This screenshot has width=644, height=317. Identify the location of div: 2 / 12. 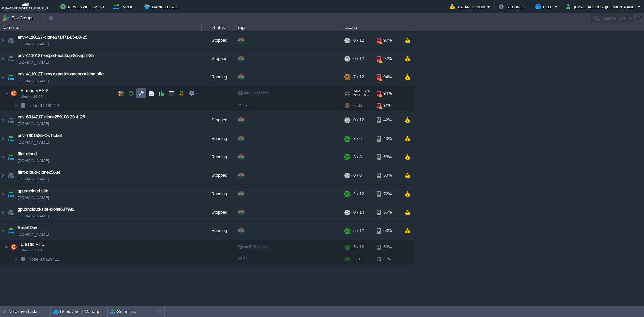
(359, 194).